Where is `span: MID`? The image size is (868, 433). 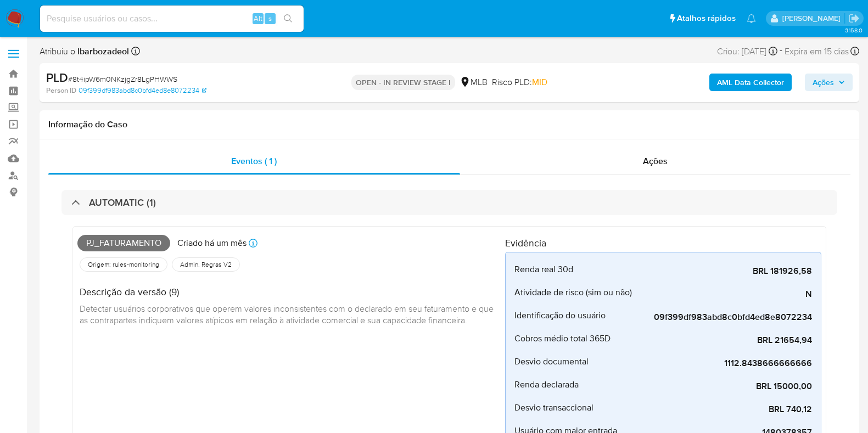
span: MID is located at coordinates (539, 82).